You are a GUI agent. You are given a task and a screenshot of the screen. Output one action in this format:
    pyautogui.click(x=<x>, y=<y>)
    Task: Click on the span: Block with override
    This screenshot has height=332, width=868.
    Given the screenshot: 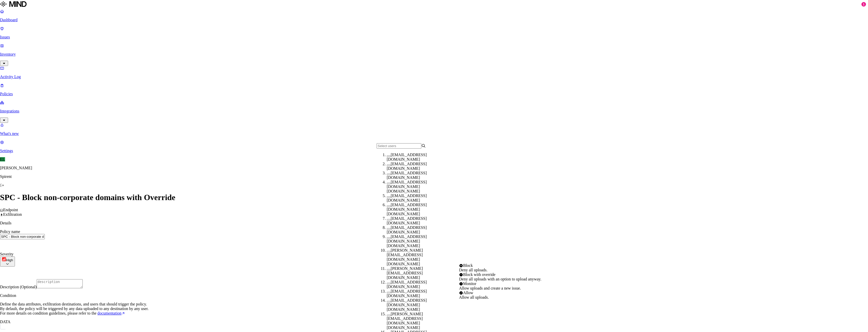 What is the action you would take?
    pyautogui.click(x=479, y=275)
    